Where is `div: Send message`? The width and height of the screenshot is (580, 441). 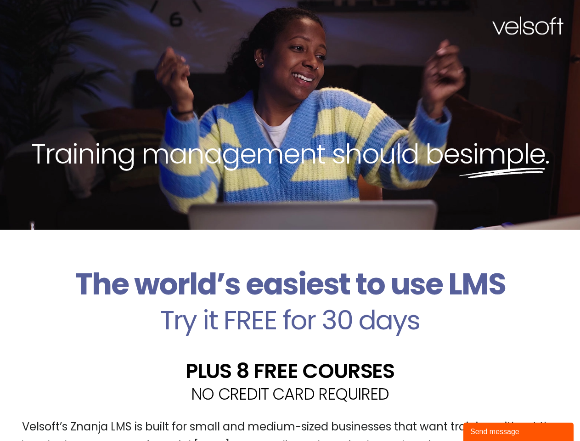
div: Send message is located at coordinates (55, 11).